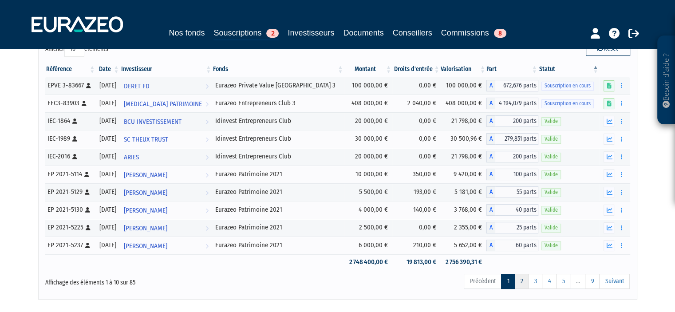  I want to click on a: SC THEUX TRUST, so click(166, 139).